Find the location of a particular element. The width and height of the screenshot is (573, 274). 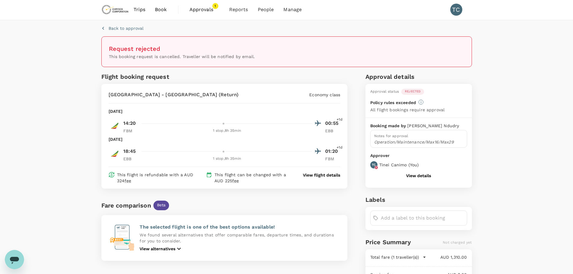

button: Total fare (1 traveller(s)) is located at coordinates (399, 257).